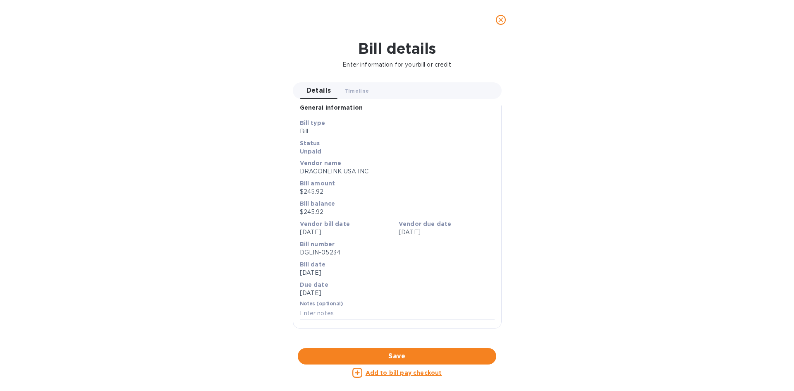 The width and height of the screenshot is (794, 391). Describe the element at coordinates (319, 91) in the screenshot. I see `span: Details` at that location.